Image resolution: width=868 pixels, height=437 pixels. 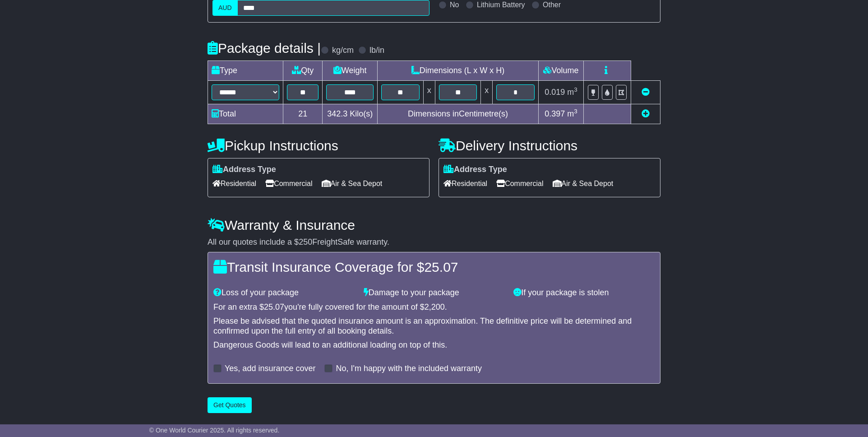 What do you see at coordinates (434, 293) in the screenshot?
I see `div: Damage to your package` at bounding box center [434, 293].